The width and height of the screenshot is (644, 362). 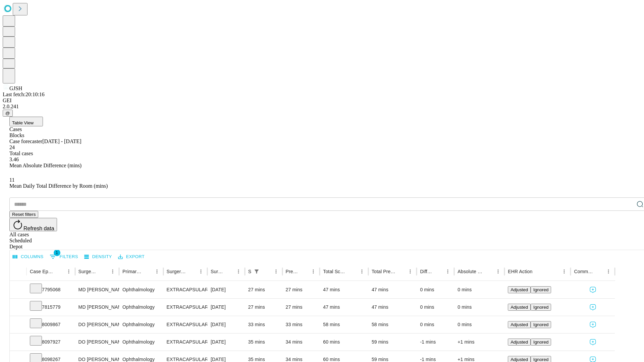 What do you see at coordinates (392, 342) in the screenshot?
I see `div: 59 mins` at bounding box center [392, 342].